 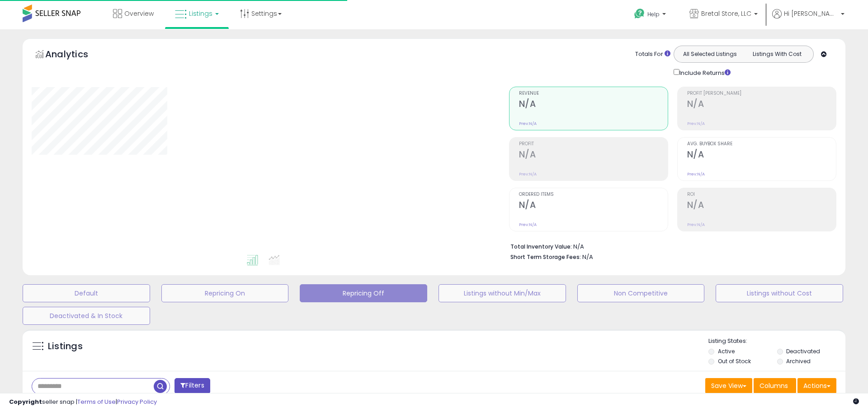 I want to click on i: Get Help, so click(x=639, y=14).